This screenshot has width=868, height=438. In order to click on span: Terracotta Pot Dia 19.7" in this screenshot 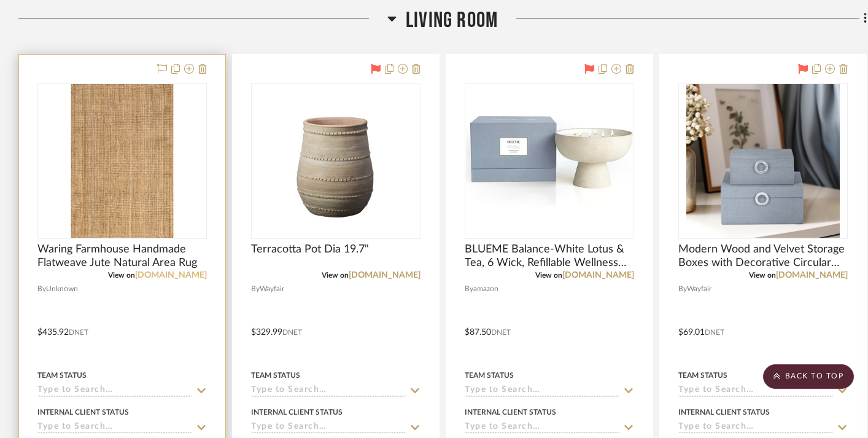, I will do `click(310, 250)`.